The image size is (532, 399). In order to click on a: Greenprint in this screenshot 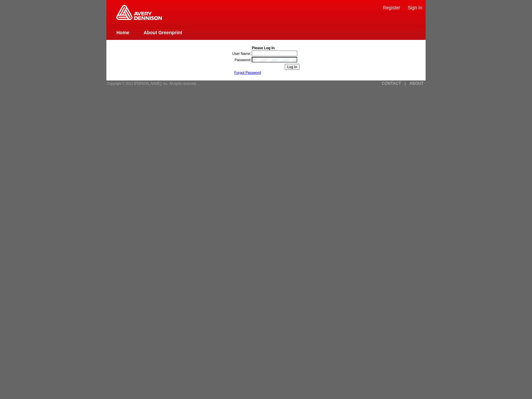, I will do `click(139, 19)`.